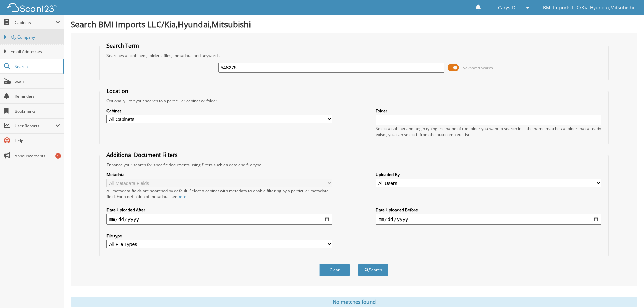  Describe the element at coordinates (488, 174) in the screenshot. I see `label: Uploaded By` at that location.